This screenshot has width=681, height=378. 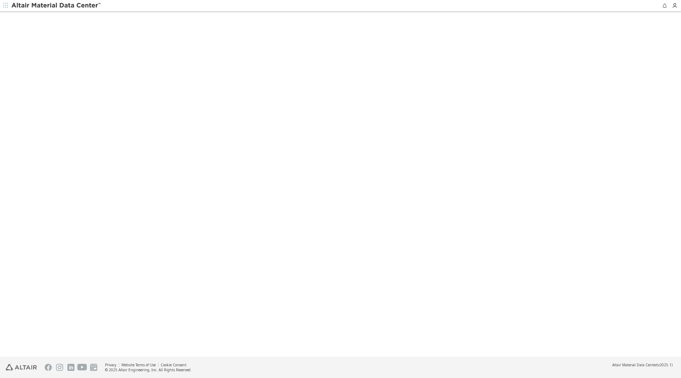 I want to click on a: Cookie Consent, so click(x=173, y=364).